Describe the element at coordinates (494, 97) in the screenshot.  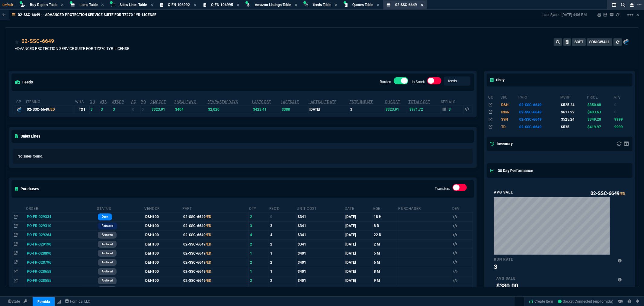
I see `th: go` at that location.